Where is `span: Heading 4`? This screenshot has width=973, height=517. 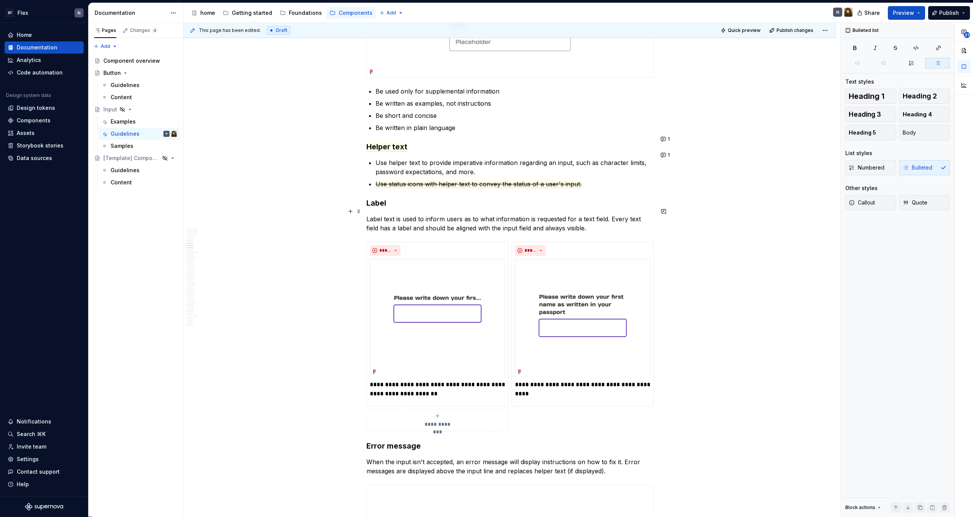 span: Heading 4 is located at coordinates (917, 114).